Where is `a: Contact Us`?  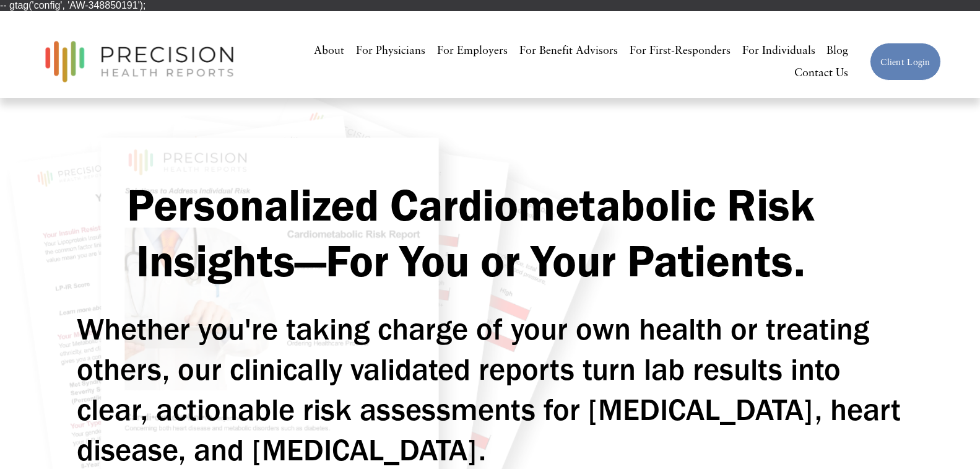
a: Contact Us is located at coordinates (820, 72).